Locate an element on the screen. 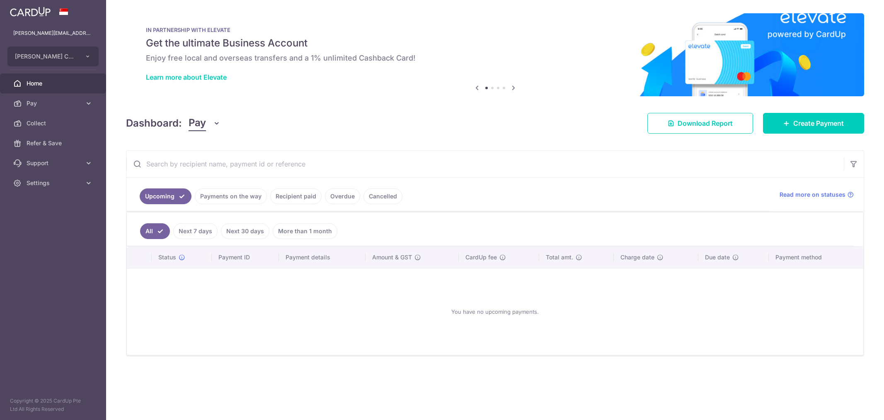  a: Next 30 days is located at coordinates (245, 231).